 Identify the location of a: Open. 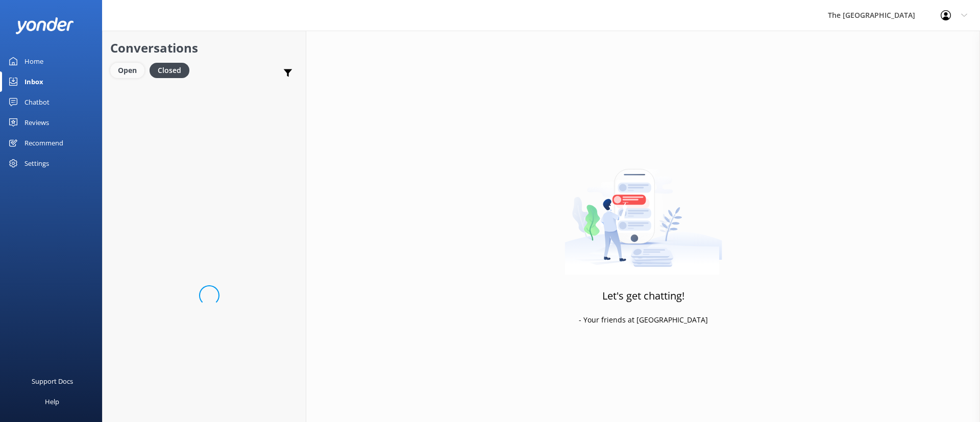
(130, 70).